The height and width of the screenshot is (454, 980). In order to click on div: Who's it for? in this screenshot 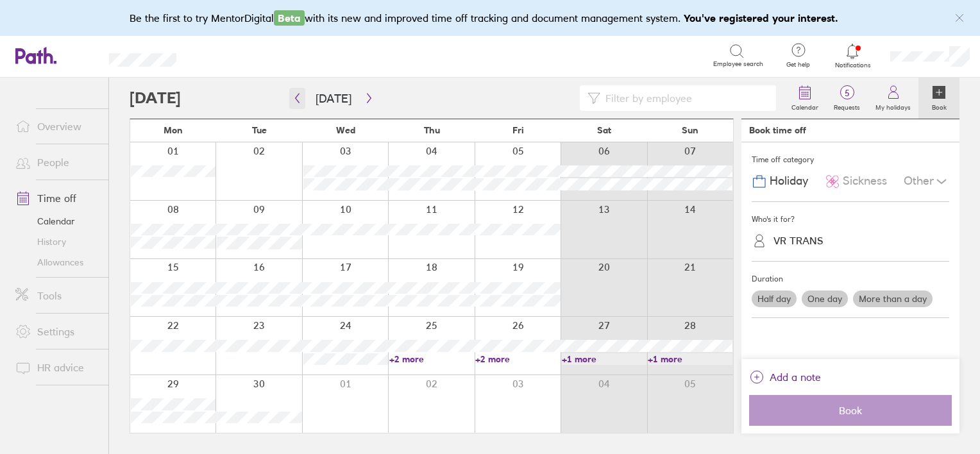, I will do `click(851, 219)`.